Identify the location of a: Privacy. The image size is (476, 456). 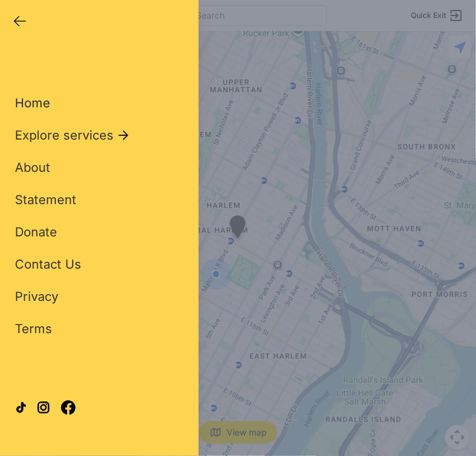
(36, 296).